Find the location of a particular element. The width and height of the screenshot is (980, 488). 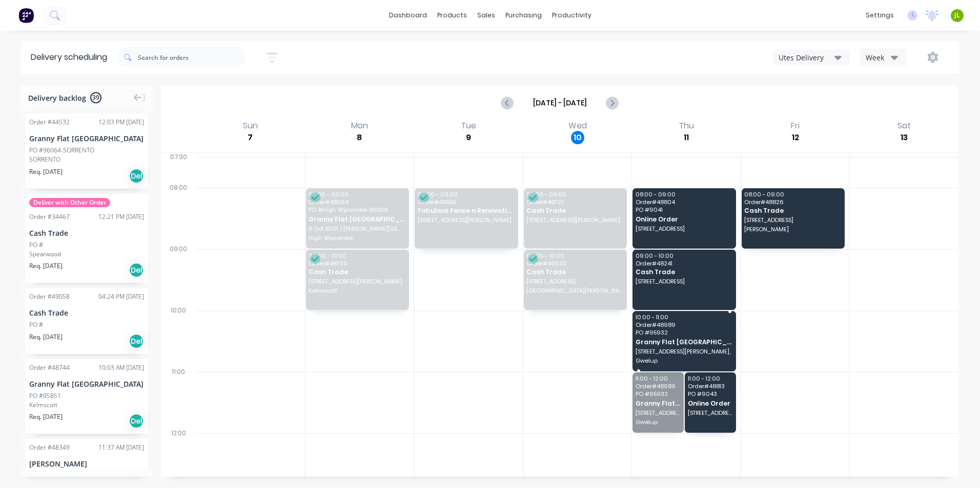

div: Utes Delivery is located at coordinates (806, 57).